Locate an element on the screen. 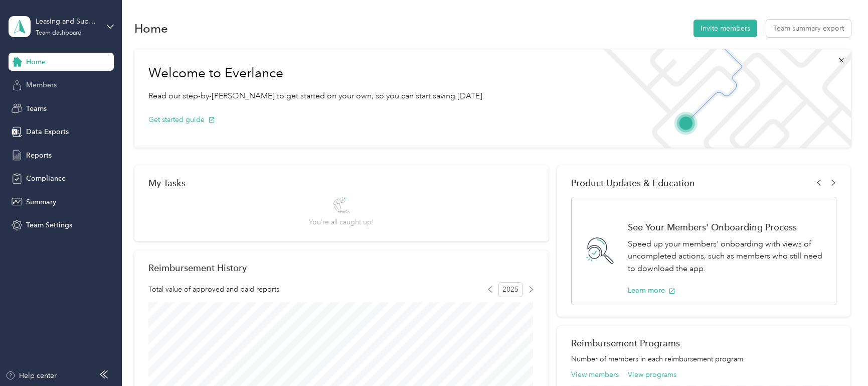 This screenshot has height=386, width=868. span: Summary is located at coordinates (41, 202).